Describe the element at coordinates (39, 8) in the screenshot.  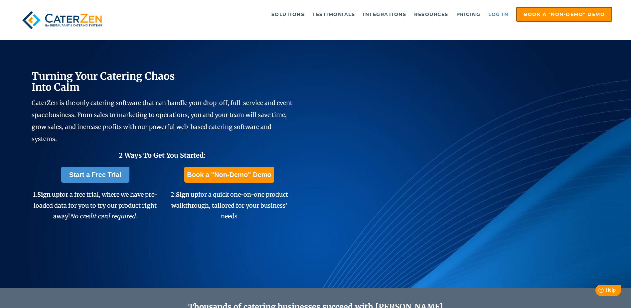
I see `span: Help` at that location.